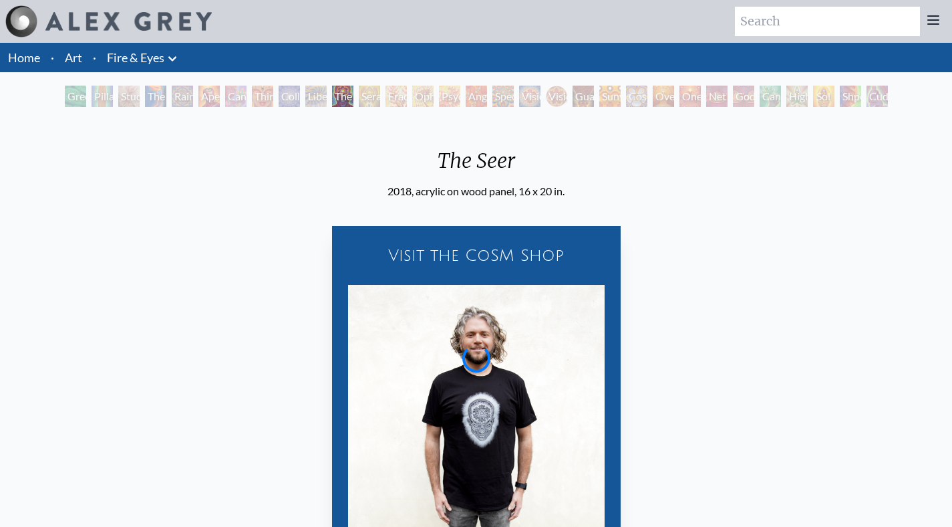 This screenshot has height=527, width=952. Describe the element at coordinates (610, 96) in the screenshot. I see `div: Sunyata` at that location.